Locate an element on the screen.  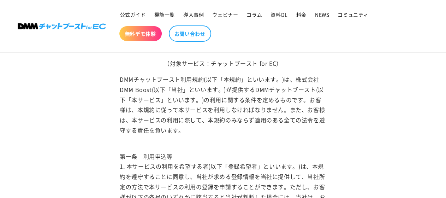
span: ウェビナー is located at coordinates (225, 14).